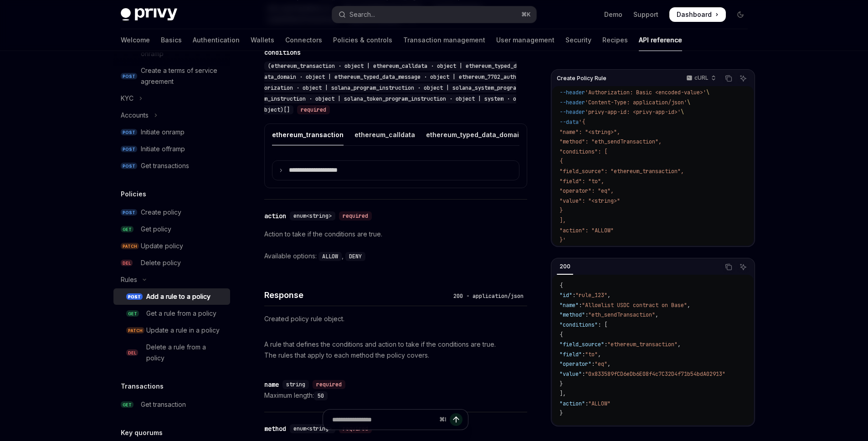  Describe the element at coordinates (395, 350) in the screenshot. I see `p: A rule that defines the conditions and action to take if the conditions are true. The rules that ...` at that location.